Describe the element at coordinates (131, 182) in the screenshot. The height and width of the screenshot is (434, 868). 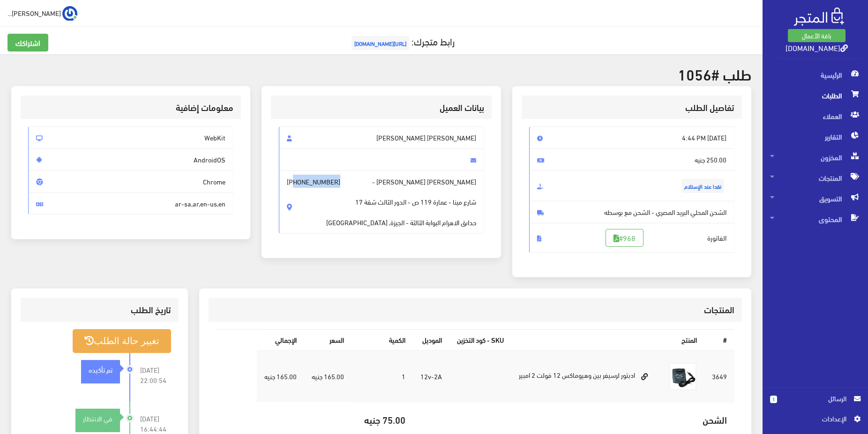
I see `span: Chrome` at that location.